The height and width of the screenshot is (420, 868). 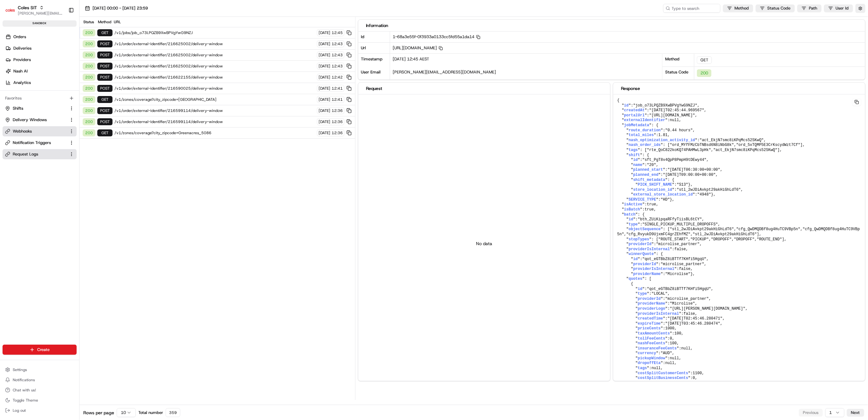 I want to click on span: externalIdentifier, so click(x=645, y=120).